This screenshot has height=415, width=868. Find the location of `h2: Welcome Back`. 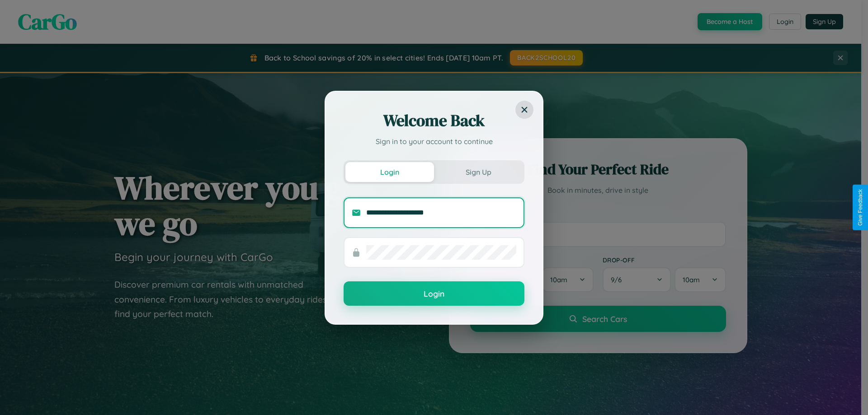

h2: Welcome Back is located at coordinates (434, 121).